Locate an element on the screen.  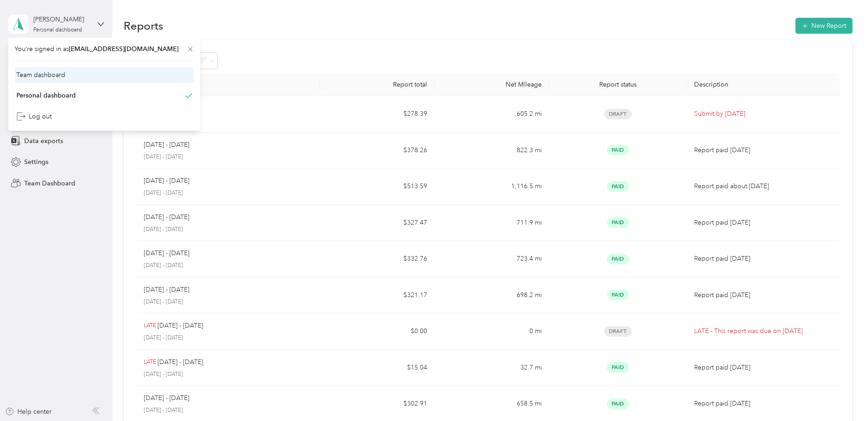
h1: Reports is located at coordinates (143, 25).